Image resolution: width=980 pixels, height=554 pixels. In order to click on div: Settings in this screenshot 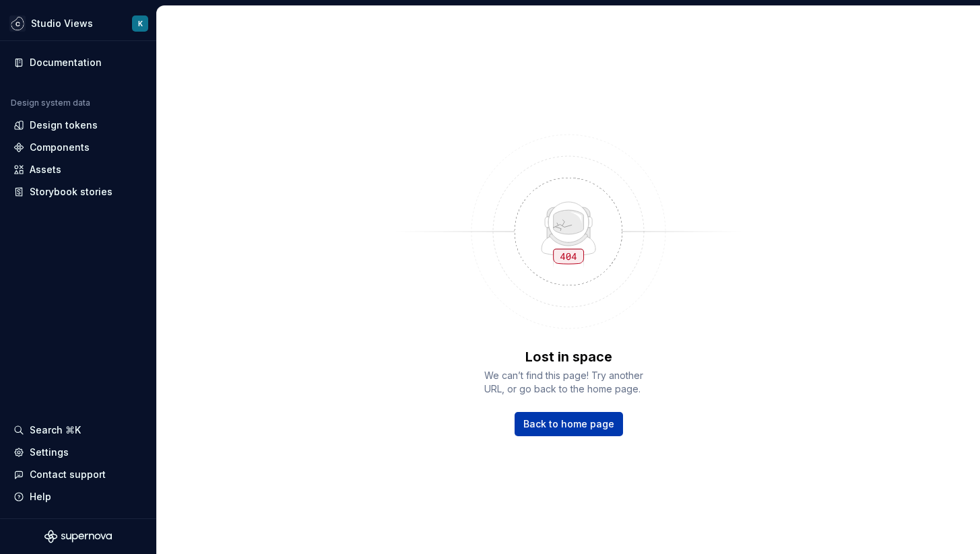, I will do `click(49, 452)`.